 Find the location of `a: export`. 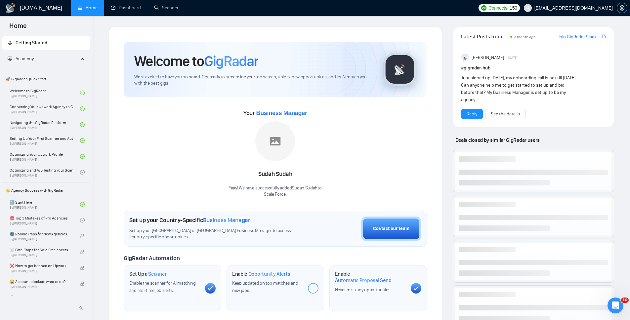

a: export is located at coordinates (604, 36).